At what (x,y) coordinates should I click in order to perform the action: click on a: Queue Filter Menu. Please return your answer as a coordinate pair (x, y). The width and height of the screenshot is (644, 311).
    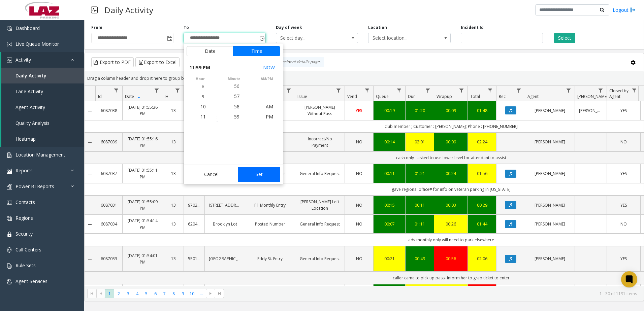
    Looking at the image, I should click on (399, 91).